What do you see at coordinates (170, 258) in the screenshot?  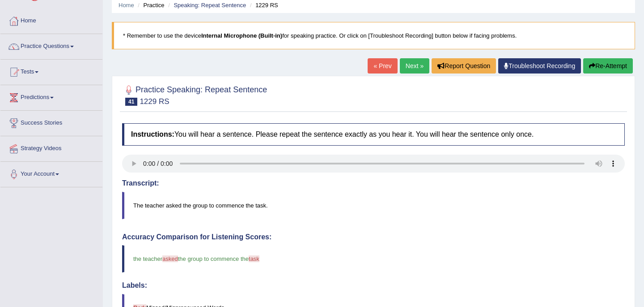 I see `span: asked` at bounding box center [170, 258].